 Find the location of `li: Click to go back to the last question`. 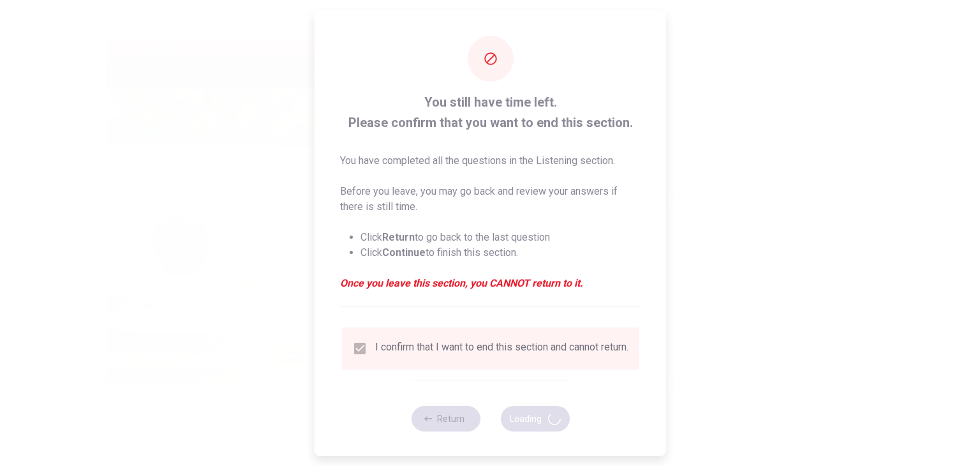

li: Click to go back to the last question is located at coordinates (500, 237).